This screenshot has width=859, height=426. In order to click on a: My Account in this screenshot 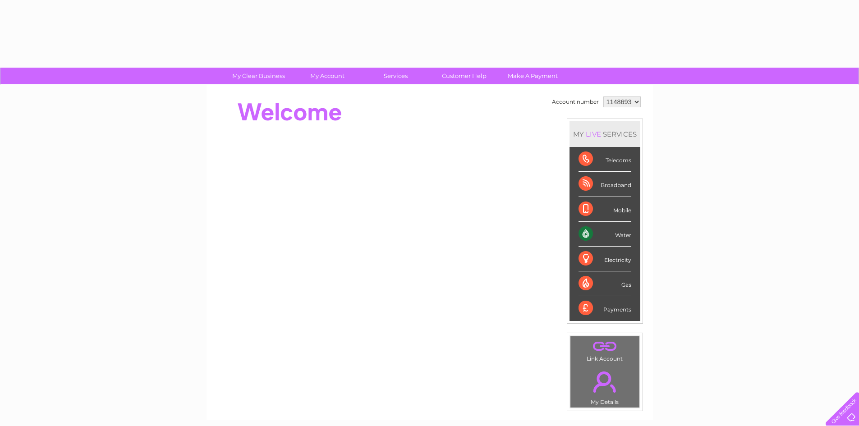, I will do `click(327, 76)`.